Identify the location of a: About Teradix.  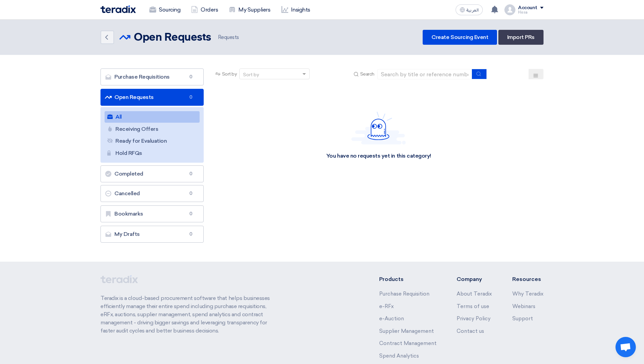
(474, 294).